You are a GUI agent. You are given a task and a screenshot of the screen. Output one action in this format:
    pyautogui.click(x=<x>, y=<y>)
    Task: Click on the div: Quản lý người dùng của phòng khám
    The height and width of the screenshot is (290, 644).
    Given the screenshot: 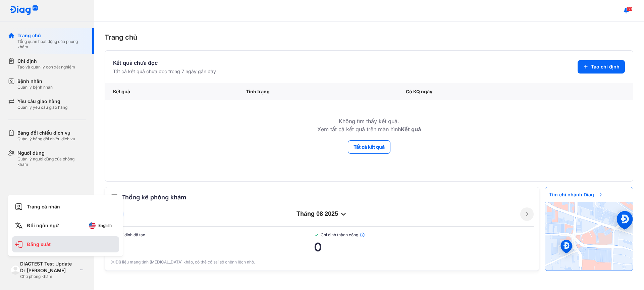 What is the action you would take?
    pyautogui.click(x=51, y=162)
    